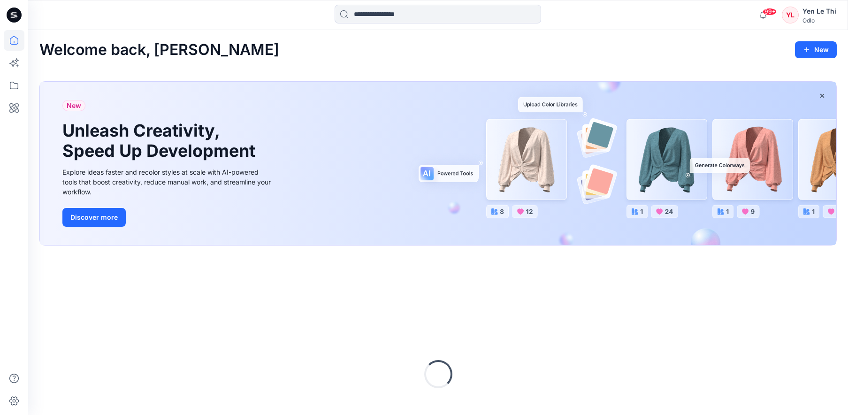 This screenshot has width=848, height=415. What do you see at coordinates (94, 217) in the screenshot?
I see `button: Discover more` at bounding box center [94, 217].